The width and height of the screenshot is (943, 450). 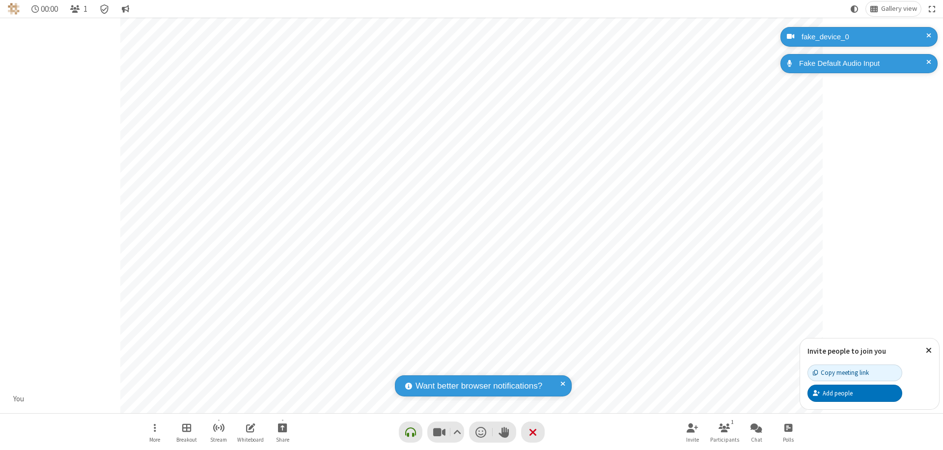 What do you see at coordinates (864, 37) in the screenshot?
I see `div: fake_device_0` at bounding box center [864, 37].